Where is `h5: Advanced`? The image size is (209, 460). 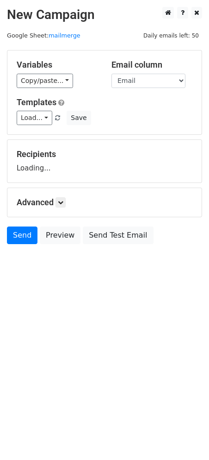 h5: Advanced is located at coordinates (105, 202).